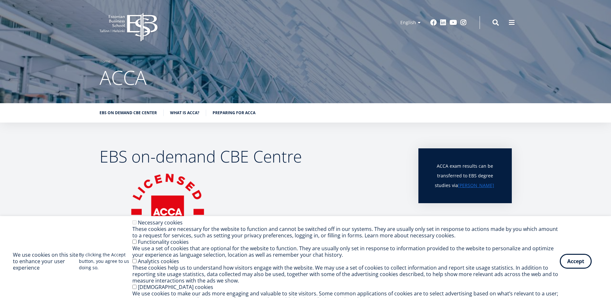 Image resolution: width=611 pixels, height=298 pixels. What do you see at coordinates (434, 23) in the screenshot?
I see `a: Facebook` at bounding box center [434, 23].